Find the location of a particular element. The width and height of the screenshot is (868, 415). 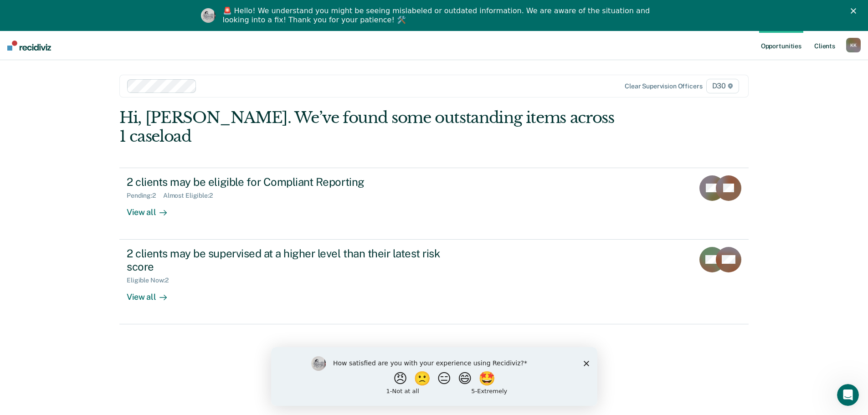

div: 2 clients may be eligible for Compliant Reporting is located at coordinates (287, 182).